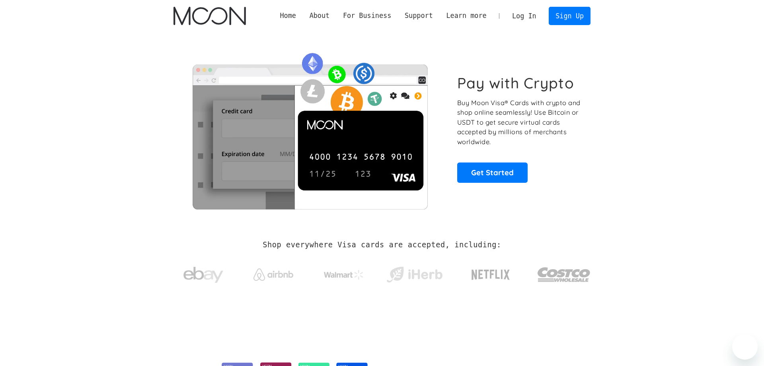 Image resolution: width=764 pixels, height=366 pixels. What do you see at coordinates (288, 16) in the screenshot?
I see `a: Home` at bounding box center [288, 16].